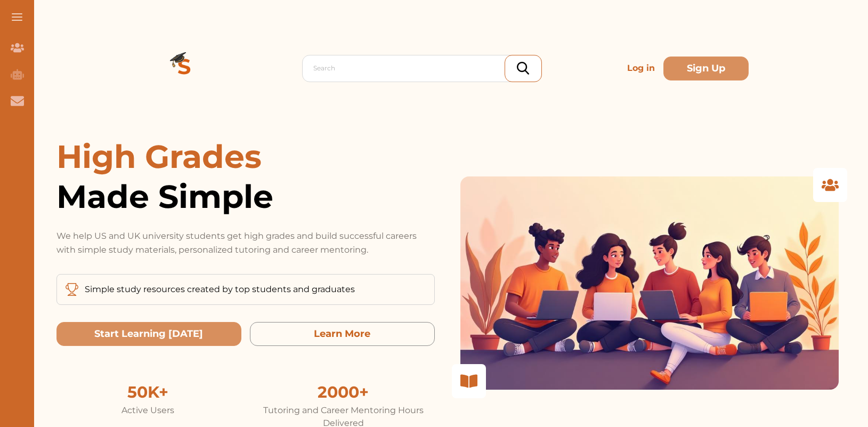  What do you see at coordinates (149, 334) in the screenshot?
I see `button: Start Learning Today` at bounding box center [149, 334].